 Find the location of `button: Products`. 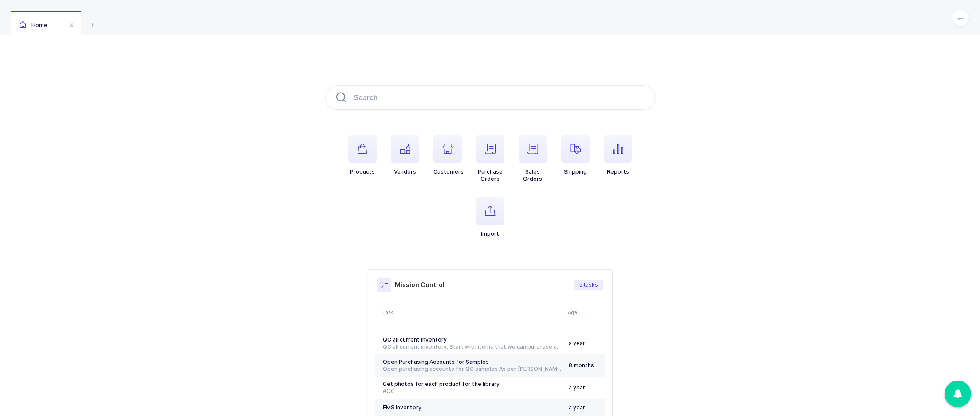

button: Products is located at coordinates (362, 155).